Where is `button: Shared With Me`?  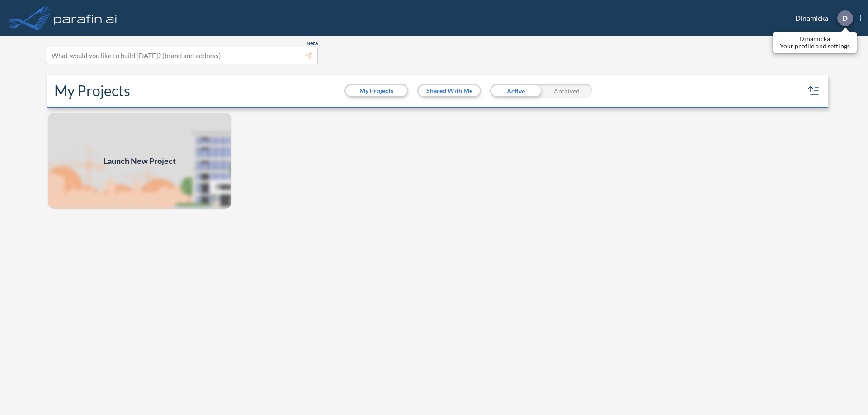 button: Shared With Me is located at coordinates (449, 91).